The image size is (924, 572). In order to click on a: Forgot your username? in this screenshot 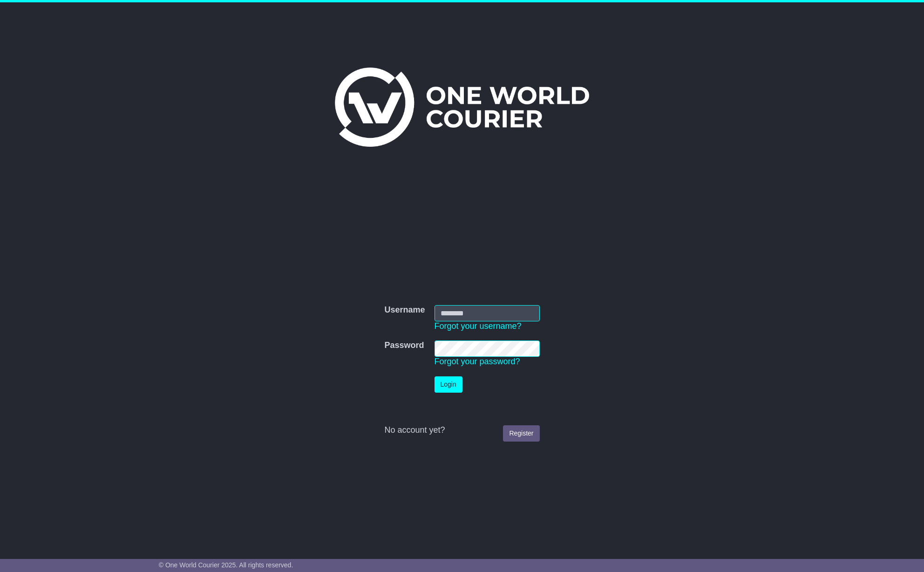, I will do `click(478, 326)`.